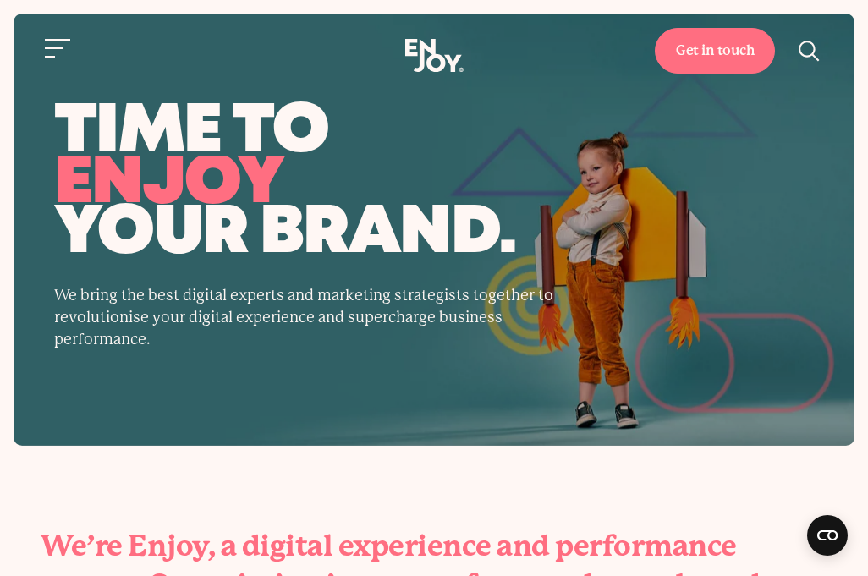 The width and height of the screenshot is (868, 576). Describe the element at coordinates (288, 547) in the screenshot. I see `div: digital` at that location.